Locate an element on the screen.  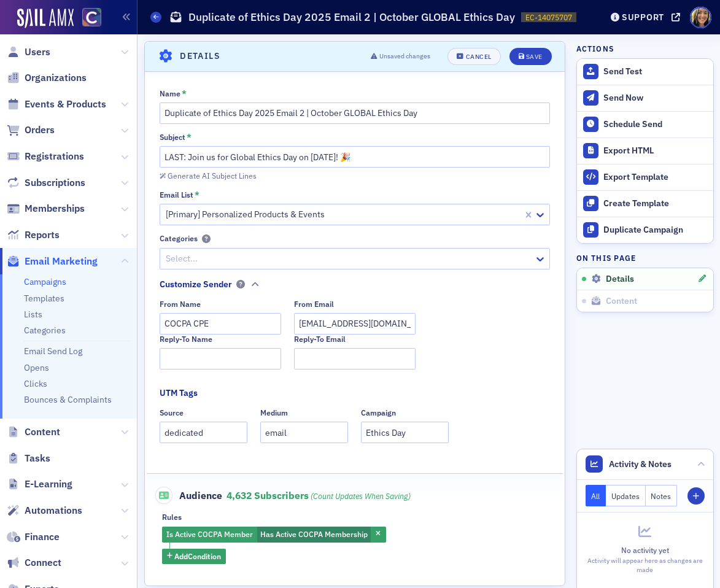
span: Registrations is located at coordinates (54, 157).